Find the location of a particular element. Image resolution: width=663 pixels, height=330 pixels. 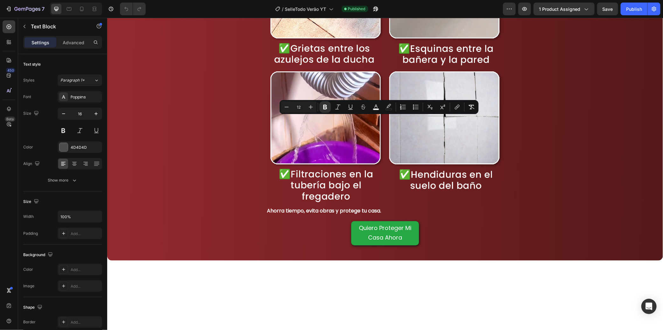

div: 4D4D4D is located at coordinates (86, 147).